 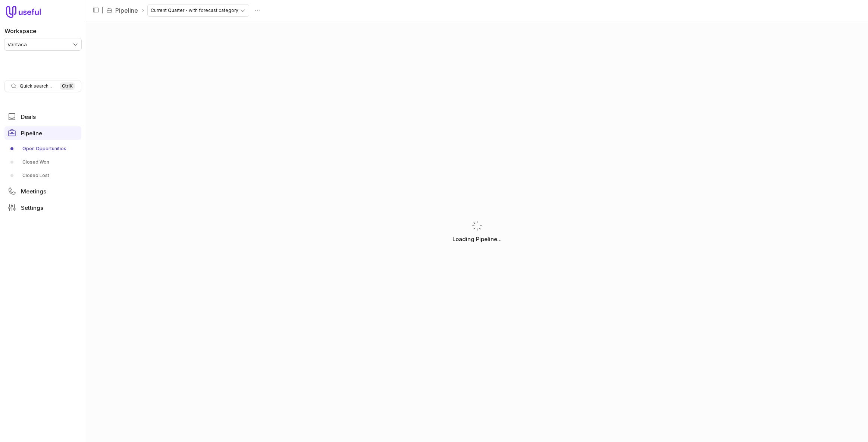 What do you see at coordinates (477, 239) in the screenshot?
I see `p: Loading Pipeline...` at bounding box center [477, 239].